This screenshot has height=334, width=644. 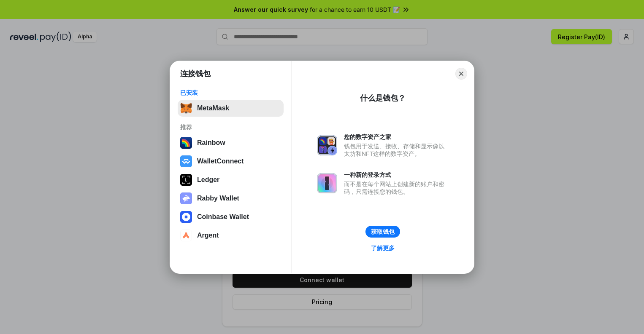 I want to click on div: 了解更多, so click(x=383, y=248).